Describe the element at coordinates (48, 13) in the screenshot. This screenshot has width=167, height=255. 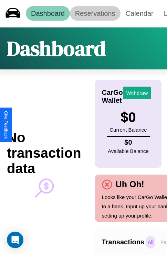
I see `a: Dashboard` at that location.